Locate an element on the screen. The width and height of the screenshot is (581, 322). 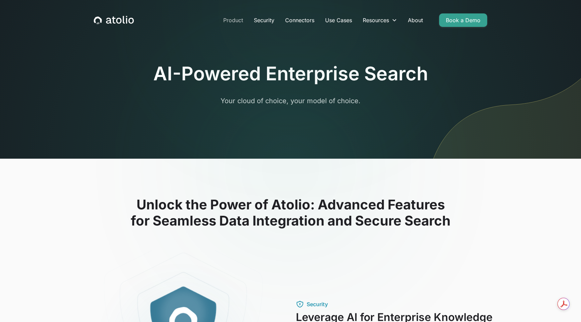
a: Connectors is located at coordinates (300, 20).